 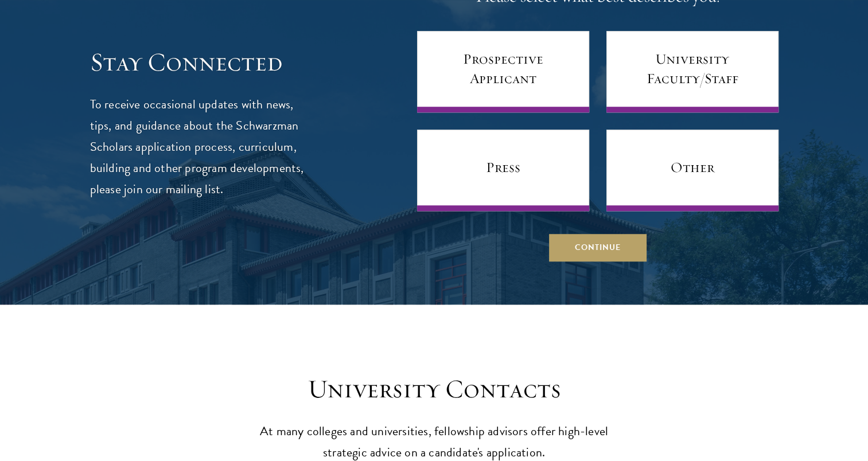 What do you see at coordinates (434, 389) in the screenshot?
I see `h3: University Contacts` at bounding box center [434, 389].